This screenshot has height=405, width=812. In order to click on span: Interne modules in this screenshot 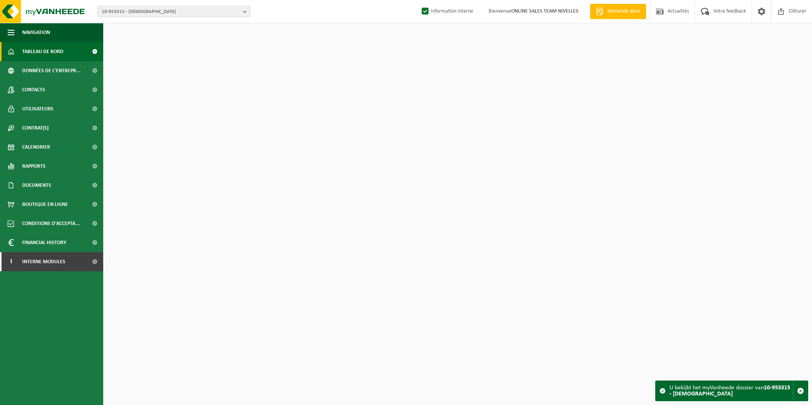, I will do `click(44, 262)`.